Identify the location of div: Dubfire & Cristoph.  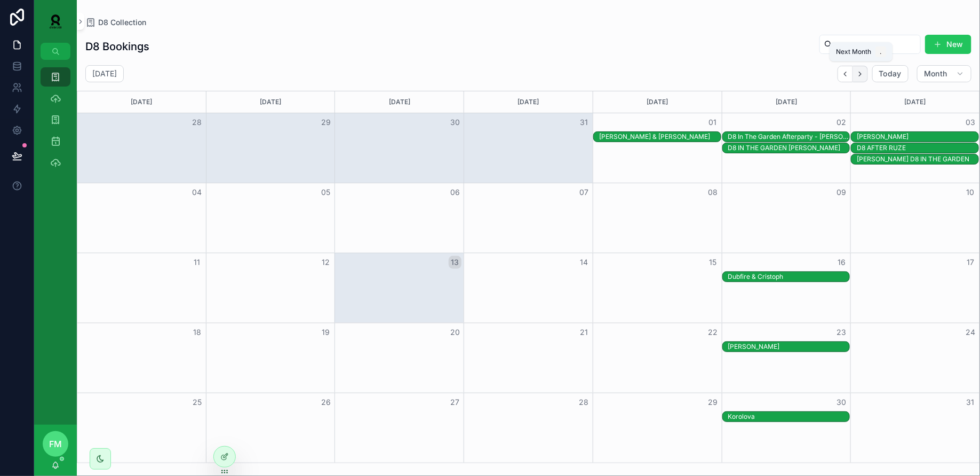
(789, 277).